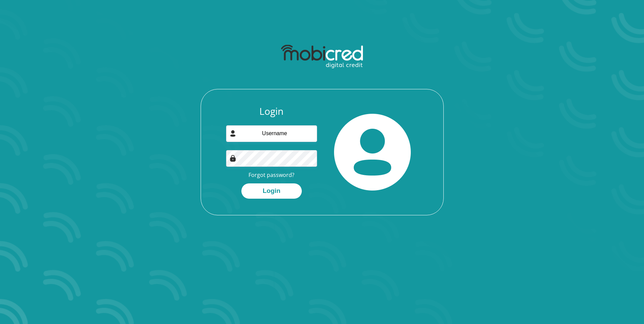  I want to click on img: Image, so click(233, 158).